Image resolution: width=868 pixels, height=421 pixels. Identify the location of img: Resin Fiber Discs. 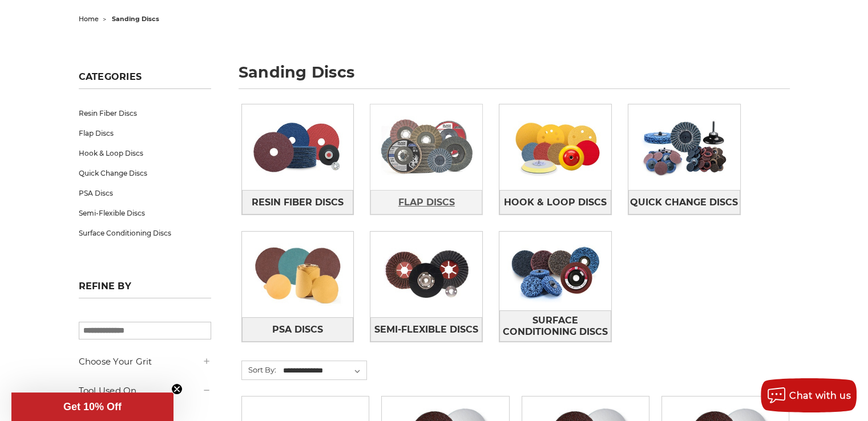
(298, 147).